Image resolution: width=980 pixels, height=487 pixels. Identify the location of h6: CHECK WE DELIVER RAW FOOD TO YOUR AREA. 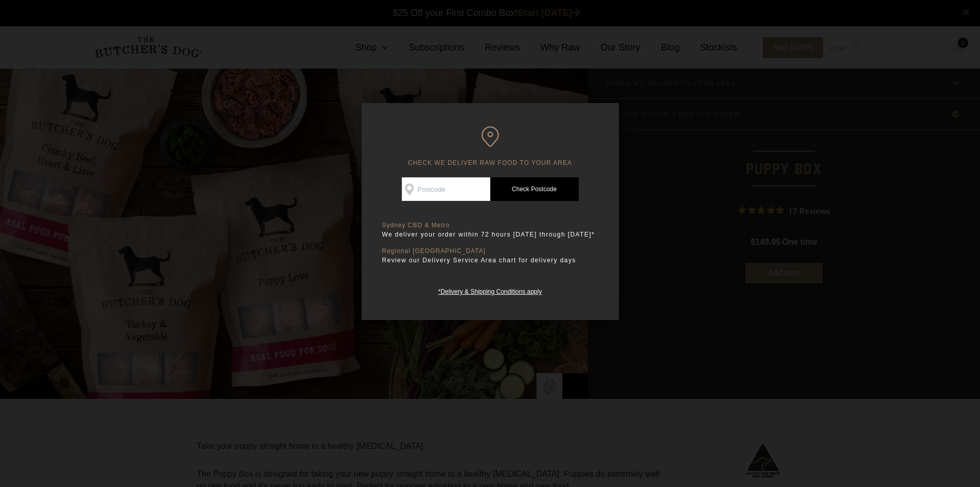
(490, 147).